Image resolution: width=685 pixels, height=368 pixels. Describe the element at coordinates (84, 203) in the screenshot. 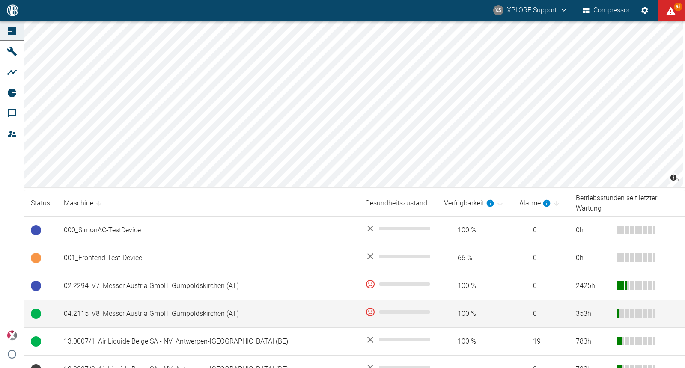

I see `span: Maschine` at that location.